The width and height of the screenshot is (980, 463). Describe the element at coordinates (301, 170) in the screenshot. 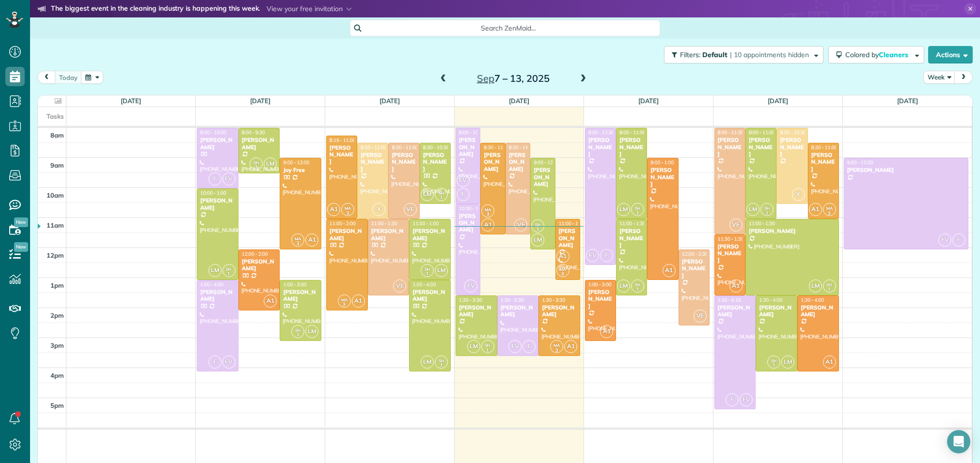

I see `div: Joy Free` at that location.